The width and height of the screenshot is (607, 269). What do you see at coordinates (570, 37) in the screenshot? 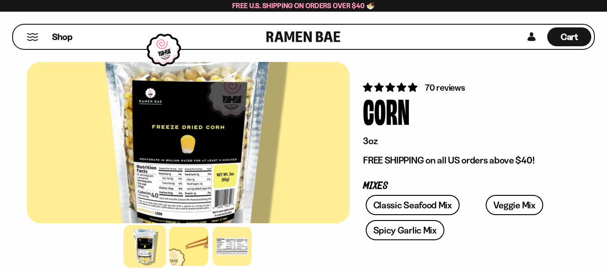
I see `span: Cart` at bounding box center [570, 37].